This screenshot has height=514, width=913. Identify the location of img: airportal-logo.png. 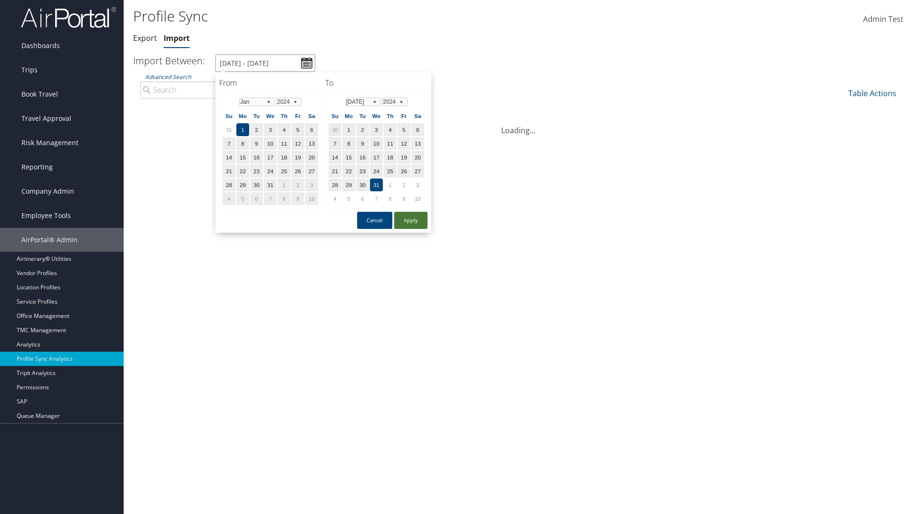
(68, 17).